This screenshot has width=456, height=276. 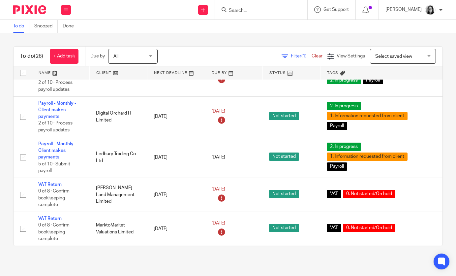 I want to click on span: Get Support, so click(x=336, y=10).